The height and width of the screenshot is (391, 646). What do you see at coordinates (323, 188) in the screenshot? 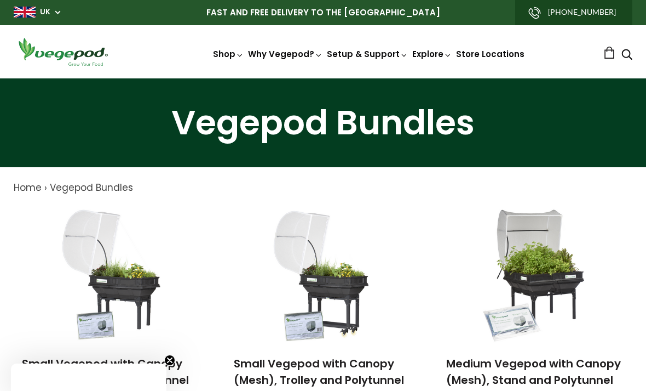
I see `nav: breadcrumbs` at bounding box center [323, 188].